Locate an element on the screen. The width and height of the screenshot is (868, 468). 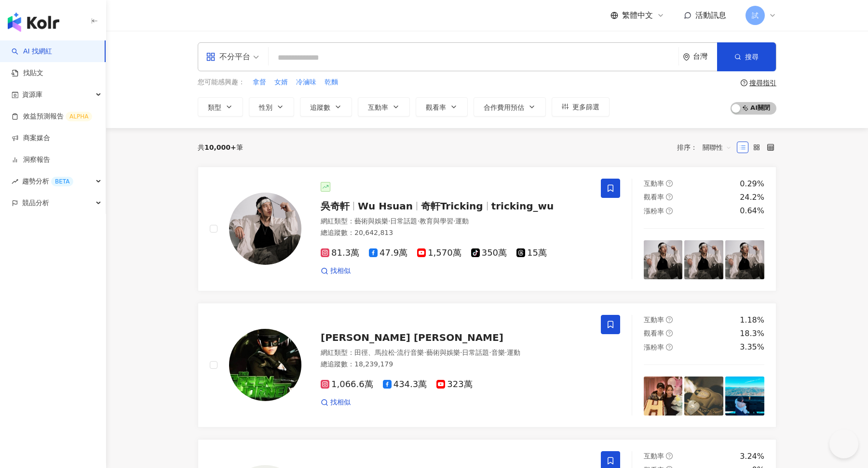
span: 冷滷味 is located at coordinates (306, 82).